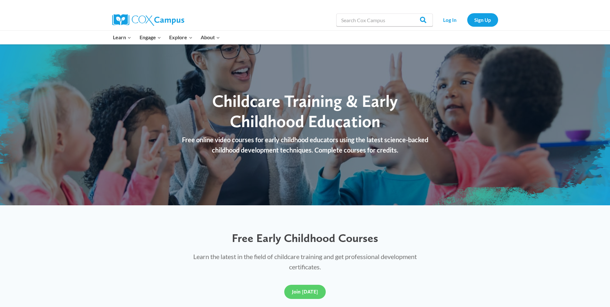 Image resolution: width=610 pixels, height=307 pixels. What do you see at coordinates (305, 238) in the screenshot?
I see `span: Free Early Childhood Courses` at bounding box center [305, 238].